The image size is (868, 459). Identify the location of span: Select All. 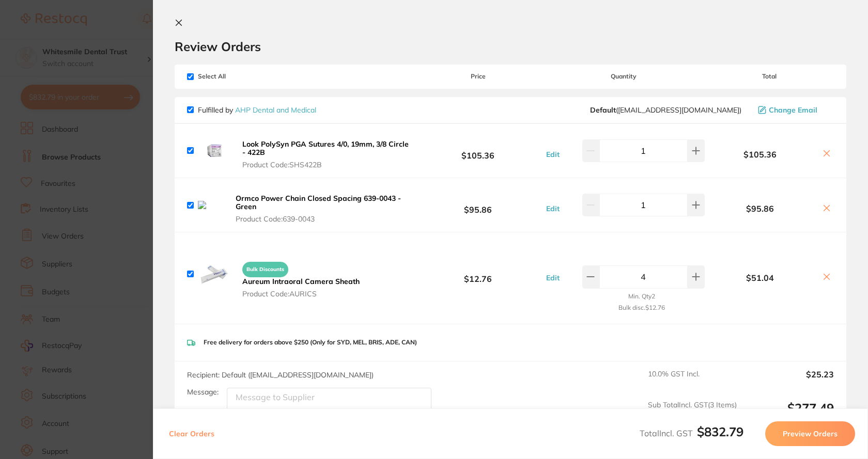
(239, 76).